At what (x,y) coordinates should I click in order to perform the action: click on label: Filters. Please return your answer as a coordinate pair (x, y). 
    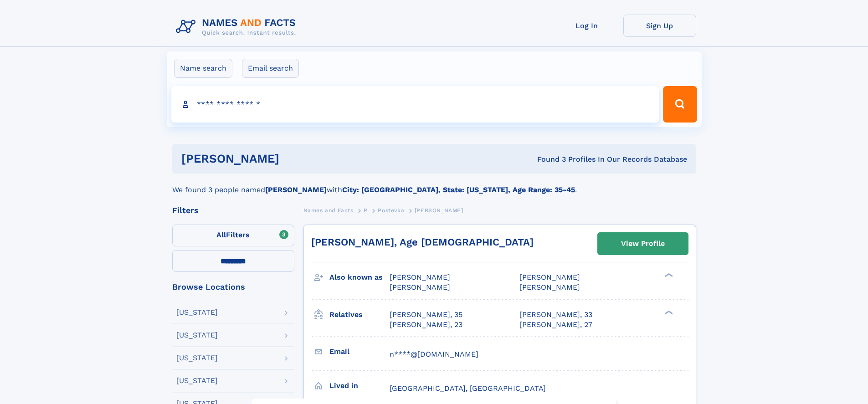
    Looking at the image, I should click on (233, 236).